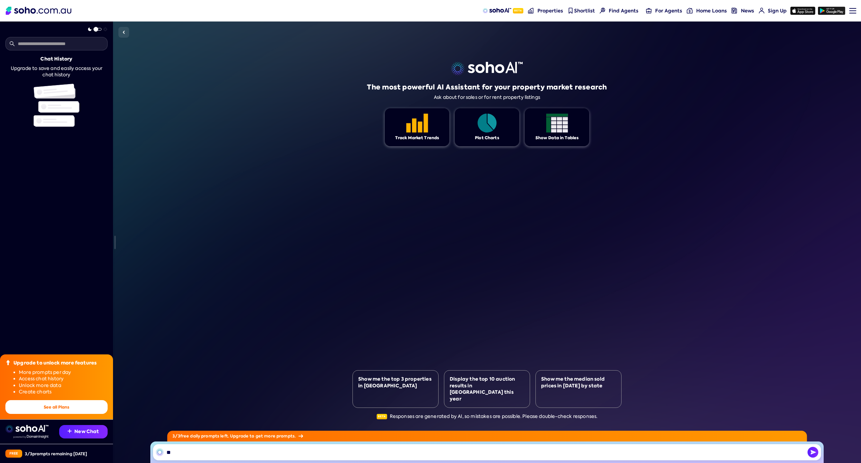 This screenshot has width=861, height=463. Describe the element at coordinates (38, 11) in the screenshot. I see `img: Soho Logo` at that location.